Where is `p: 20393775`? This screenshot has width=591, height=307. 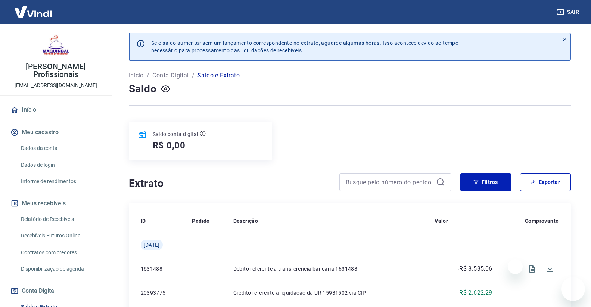
p: 20393775 is located at coordinates (161, 292).